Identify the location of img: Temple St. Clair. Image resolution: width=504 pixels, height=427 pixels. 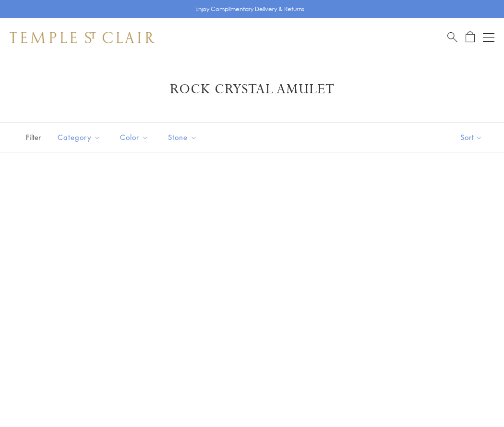
(82, 38).